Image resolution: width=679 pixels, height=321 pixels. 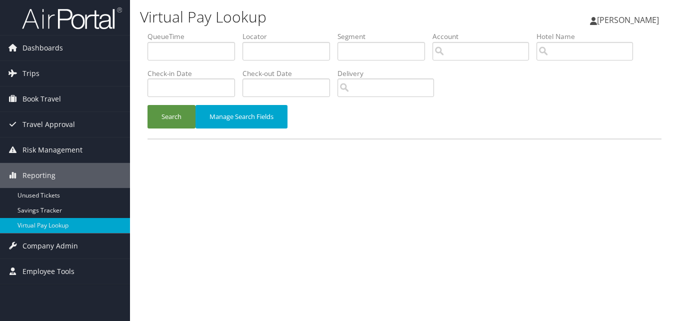 What do you see at coordinates (290, 37) in the screenshot?
I see `label: Locator` at bounding box center [290, 37].